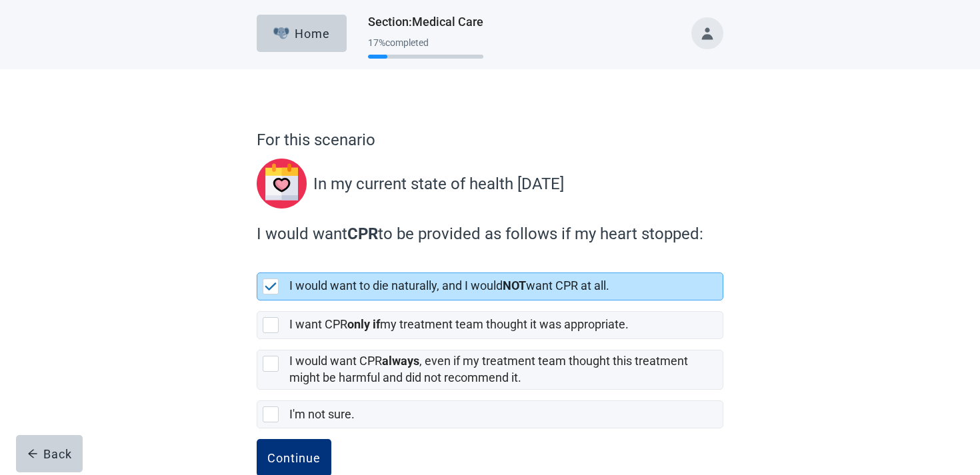  I want to click on p: For this scenario, so click(490, 140).